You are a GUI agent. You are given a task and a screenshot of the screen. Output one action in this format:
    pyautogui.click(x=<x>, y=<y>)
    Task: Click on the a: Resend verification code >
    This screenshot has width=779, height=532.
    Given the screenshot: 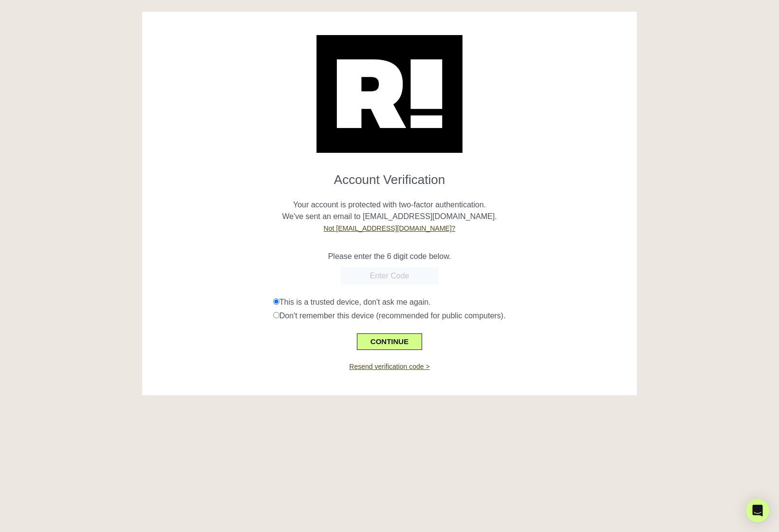 What is the action you would take?
    pyautogui.click(x=389, y=366)
    